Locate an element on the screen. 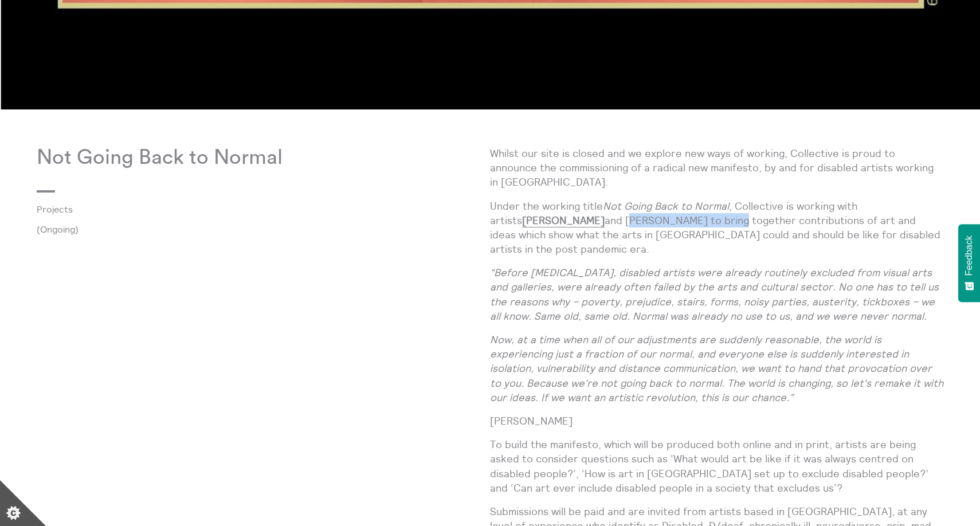 The image size is (980, 526). span: Feedback is located at coordinates (969, 255).